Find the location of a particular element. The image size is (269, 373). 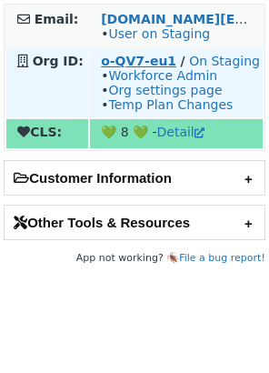

strong: o-QV7-eu1 is located at coordinates (138, 61).